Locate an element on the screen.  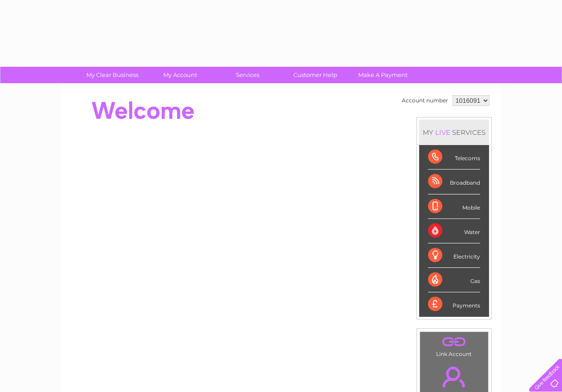
a: My Clear Business is located at coordinates (112, 75).